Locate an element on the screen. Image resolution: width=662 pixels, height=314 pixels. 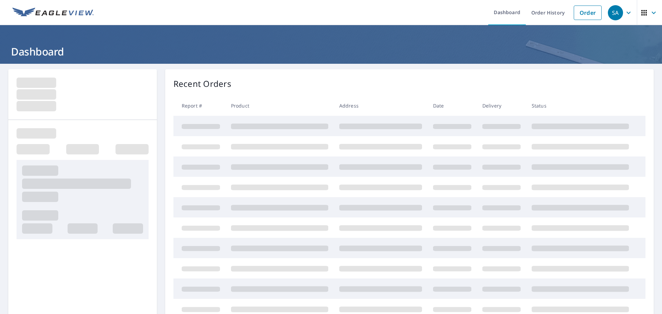
th: Report # is located at coordinates (199, 106).